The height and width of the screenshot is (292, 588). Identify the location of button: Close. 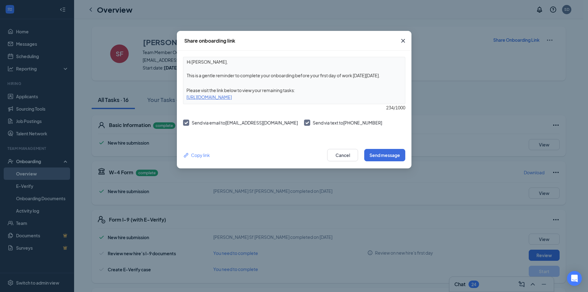
(403, 41).